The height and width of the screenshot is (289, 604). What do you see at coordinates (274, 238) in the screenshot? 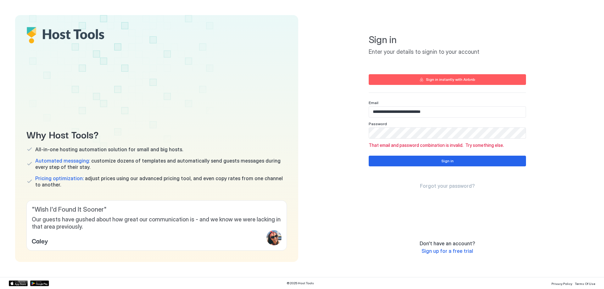
I see `div: profile` at bounding box center [274, 238].